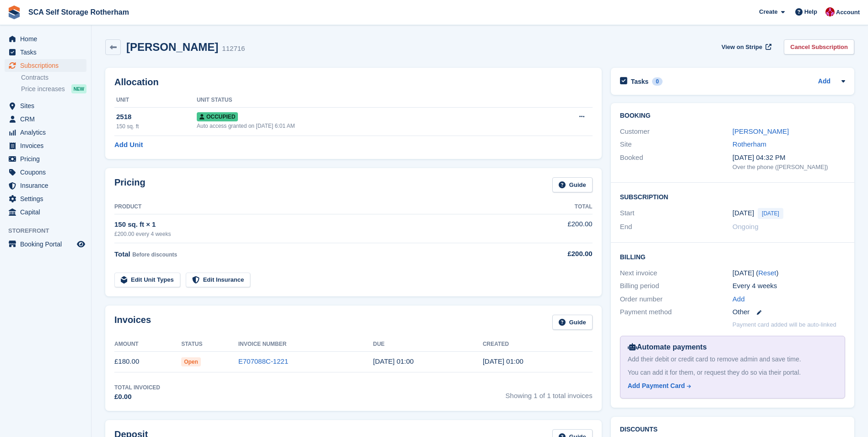 The width and height of the screenshot is (868, 437). I want to click on div: £200.00 every 4 weeks, so click(316, 234).